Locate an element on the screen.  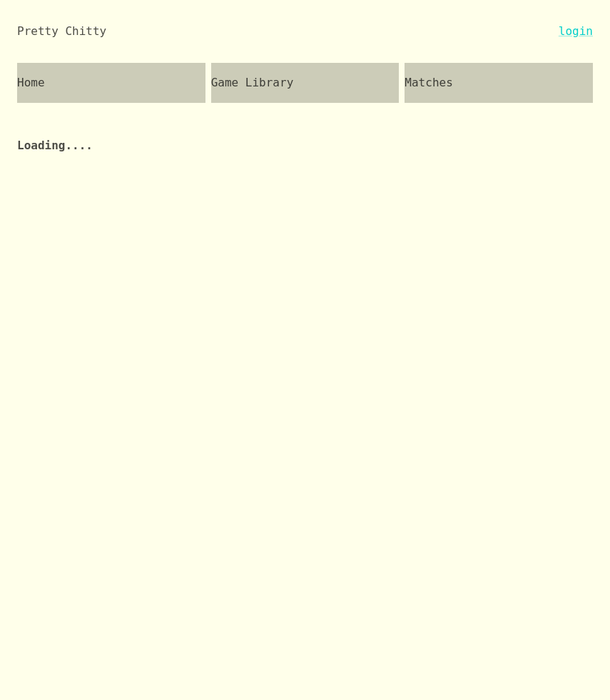
div: Home is located at coordinates (111, 83).